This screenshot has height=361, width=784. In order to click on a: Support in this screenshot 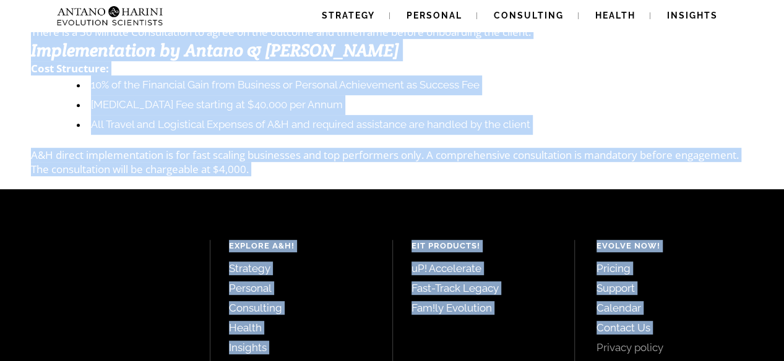, I will do `click(676, 288)`.